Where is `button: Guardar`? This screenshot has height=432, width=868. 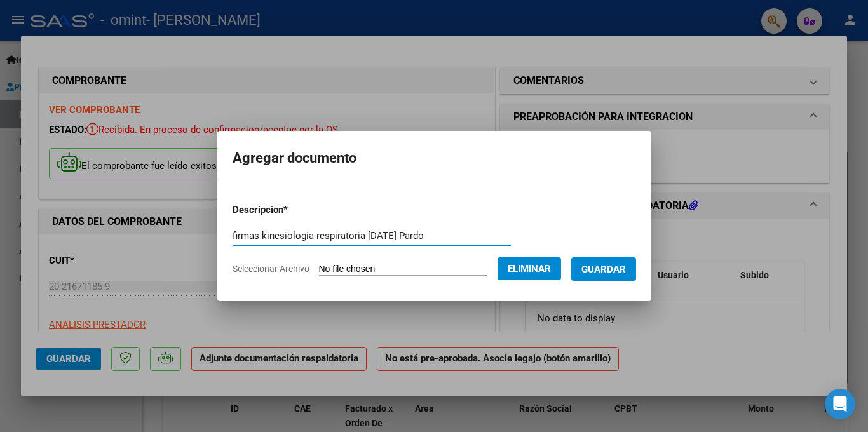 button: Guardar is located at coordinates (603, 269).